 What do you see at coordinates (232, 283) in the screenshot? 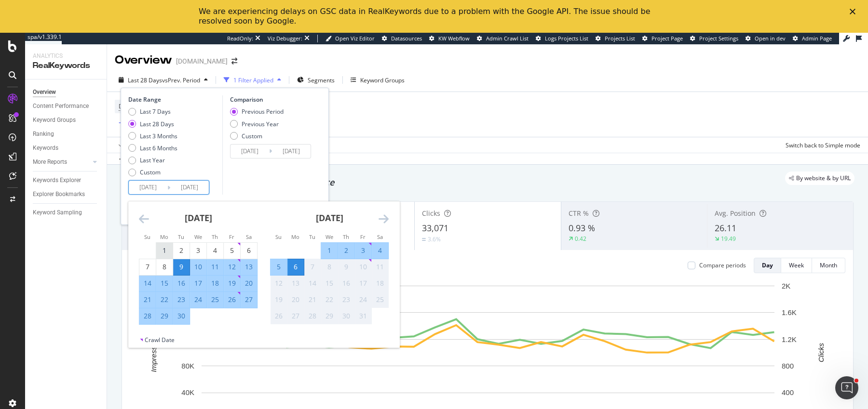
I see `div: 19` at bounding box center [232, 283].